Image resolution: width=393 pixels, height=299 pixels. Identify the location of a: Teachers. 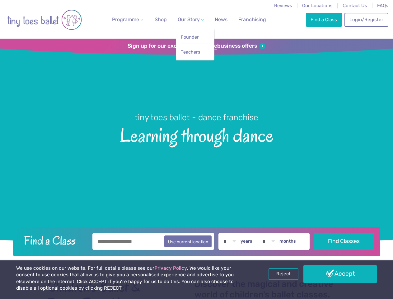
(195, 52).